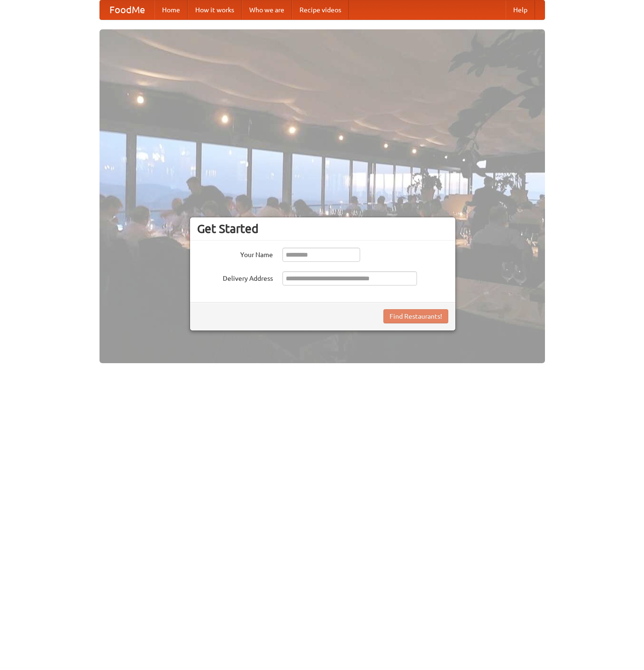 This screenshot has height=670, width=644. What do you see at coordinates (267, 10) in the screenshot?
I see `a: Who we are` at bounding box center [267, 10].